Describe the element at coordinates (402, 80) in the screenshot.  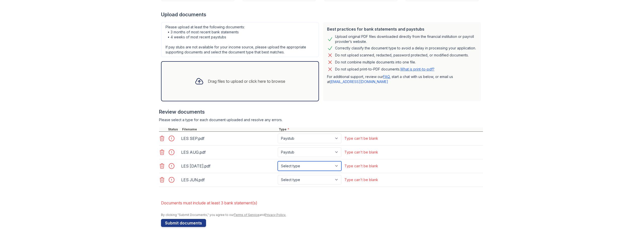
I see `p: For additional support, review our , start a chat with us below, or email us at` at that location.